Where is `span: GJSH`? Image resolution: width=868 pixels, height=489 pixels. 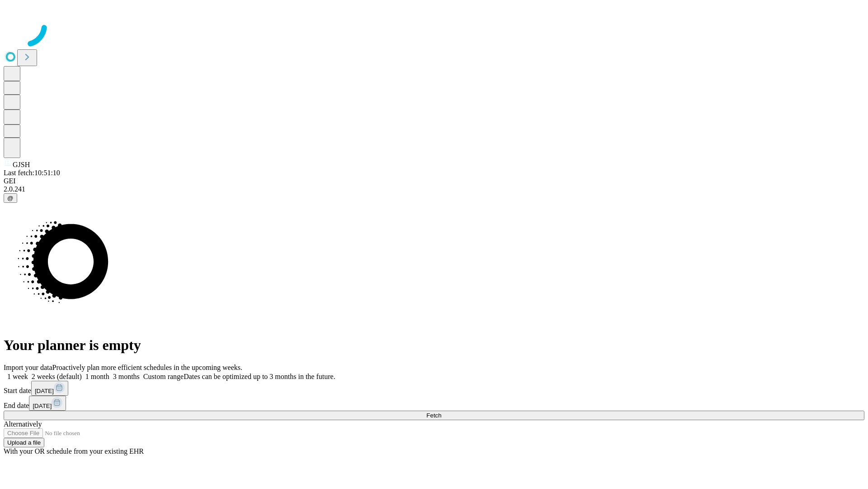
span: GJSH is located at coordinates (21, 164).